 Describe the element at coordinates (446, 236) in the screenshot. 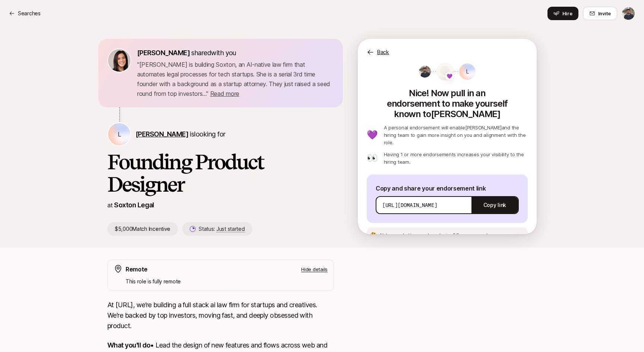

I see `p: Not sure what to say when sharing?` at that location.